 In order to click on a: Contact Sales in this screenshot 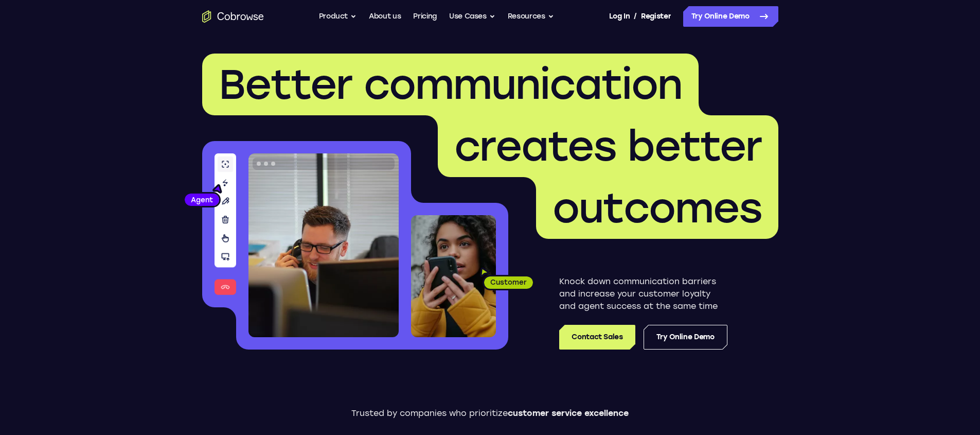, I will do `click(596, 337)`.